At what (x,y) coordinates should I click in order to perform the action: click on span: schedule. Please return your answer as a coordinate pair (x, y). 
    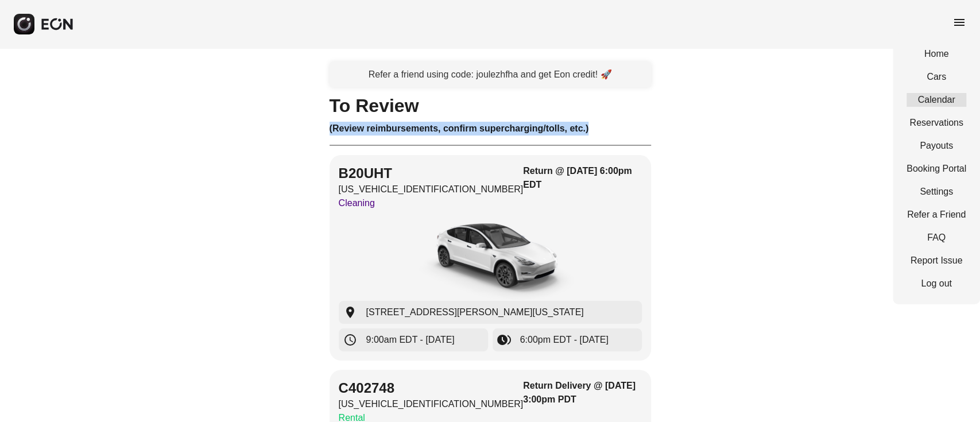
    Looking at the image, I should click on (350, 340).